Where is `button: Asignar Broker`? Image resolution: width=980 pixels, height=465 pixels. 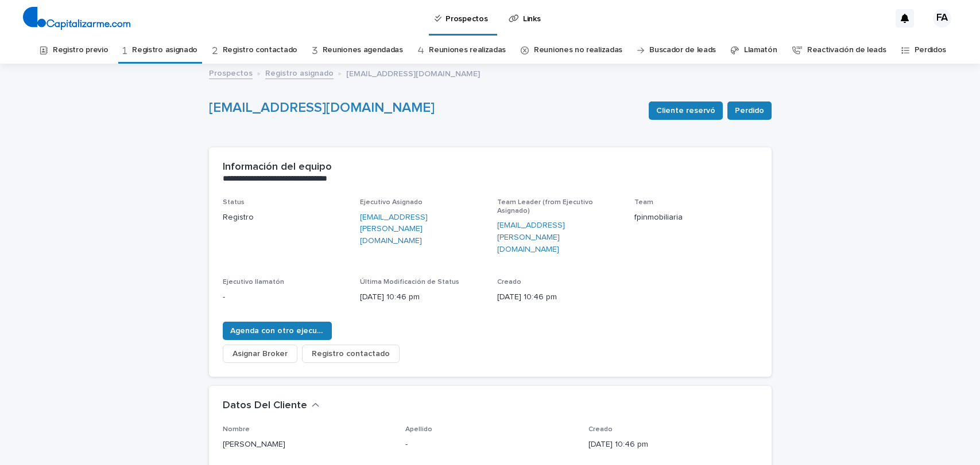
button: Asignar Broker is located at coordinates (260, 354).